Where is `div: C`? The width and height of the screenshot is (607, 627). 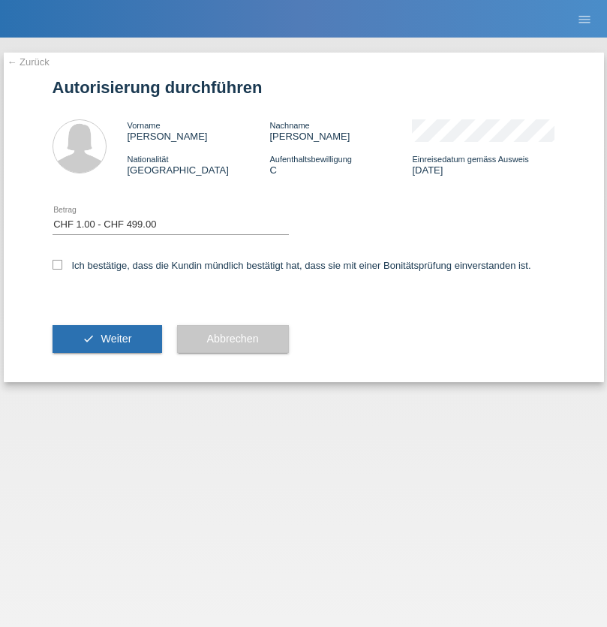 div: C is located at coordinates (341, 164).